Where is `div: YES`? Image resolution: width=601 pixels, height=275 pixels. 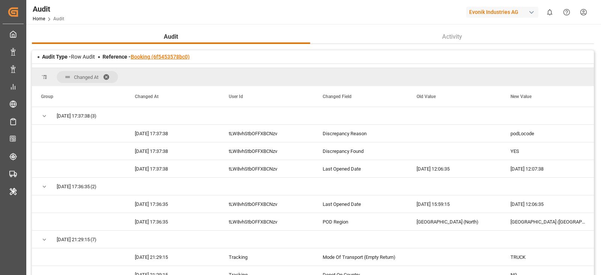 div: YES is located at coordinates (548, 151).